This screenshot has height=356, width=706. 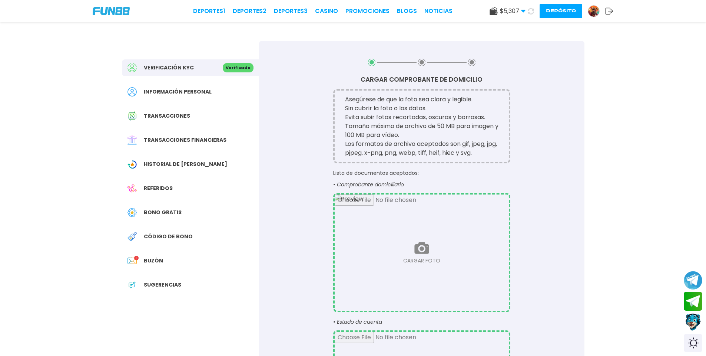 I want to click on a: Deportes3, so click(x=291, y=11).